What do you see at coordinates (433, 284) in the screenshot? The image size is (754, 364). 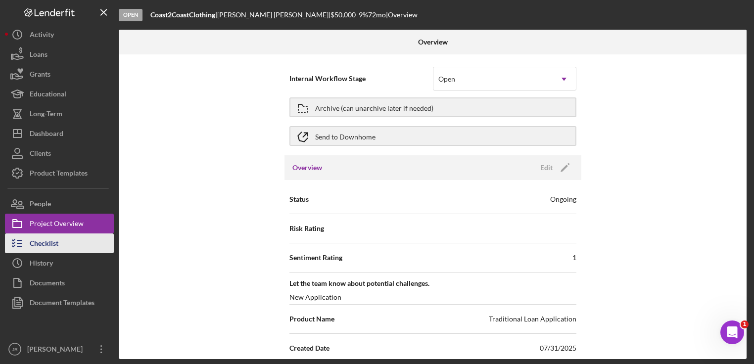 I see `span: Let the team know about potential challenges.` at bounding box center [433, 284].